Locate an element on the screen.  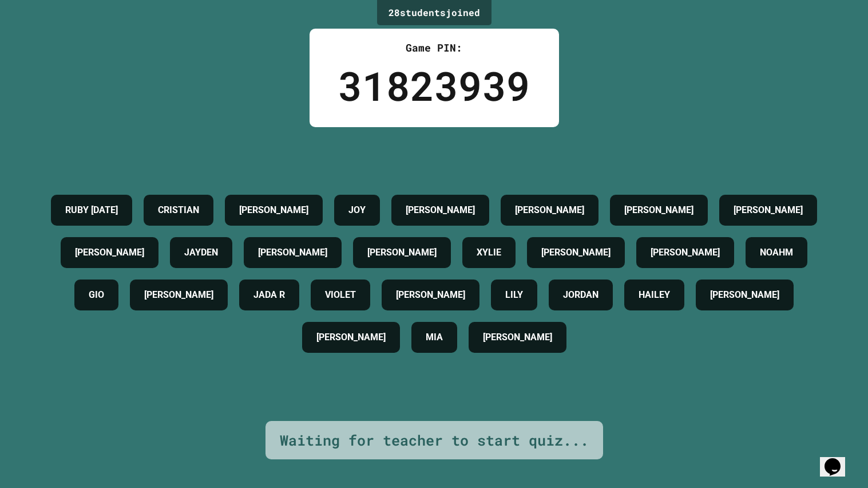
h4: LILY is located at coordinates (514, 295).